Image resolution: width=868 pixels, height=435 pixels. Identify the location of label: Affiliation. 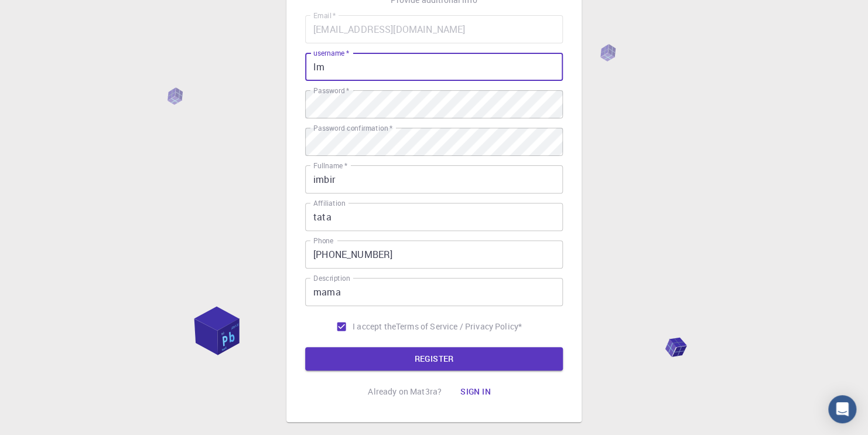
(329, 203).